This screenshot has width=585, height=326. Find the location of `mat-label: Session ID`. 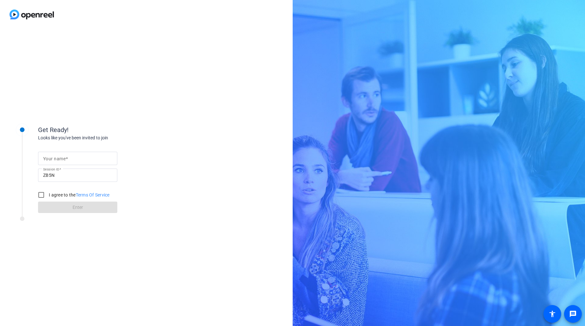

mat-label: Session ID is located at coordinates (51, 169).